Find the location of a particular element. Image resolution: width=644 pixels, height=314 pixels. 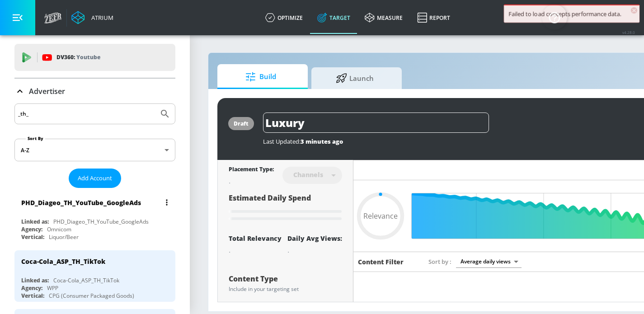

div: DV360: Youtube is located at coordinates (95, 58).